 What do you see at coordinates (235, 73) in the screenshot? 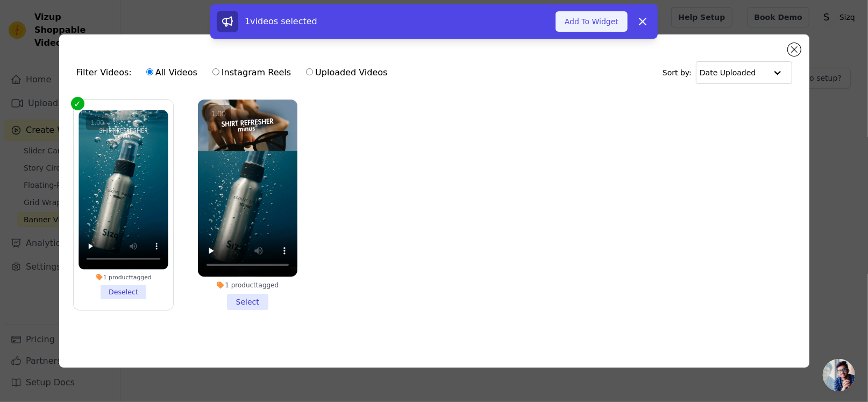
I see `div: Filter Videos:` at bounding box center [235, 73].